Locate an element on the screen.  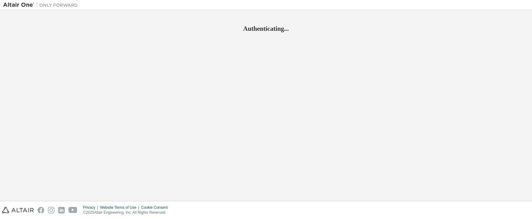
div: Cookie Consent is located at coordinates (156, 207).